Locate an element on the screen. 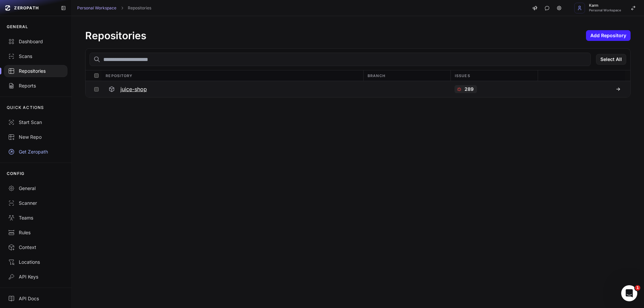 This screenshot has height=308, width=644. div: Branch is located at coordinates (407, 76).